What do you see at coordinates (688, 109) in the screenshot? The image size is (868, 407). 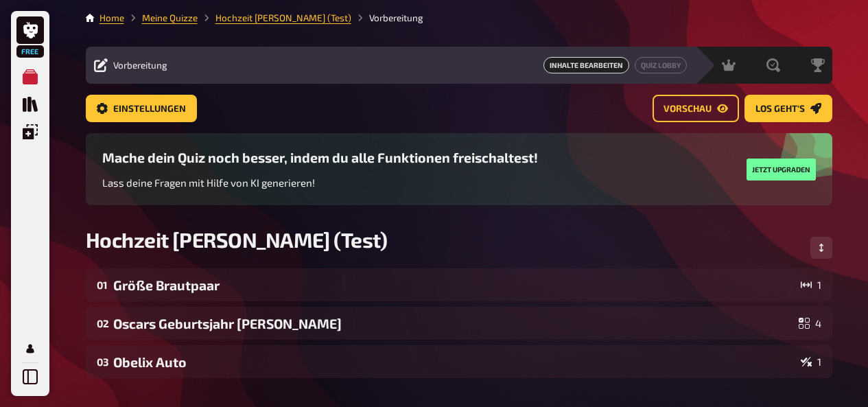 I see `span: Vorschau` at bounding box center [688, 109].